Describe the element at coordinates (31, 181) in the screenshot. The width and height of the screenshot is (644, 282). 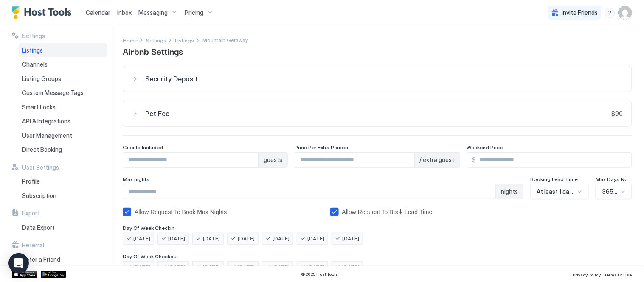
I see `span: Profile` at that location.